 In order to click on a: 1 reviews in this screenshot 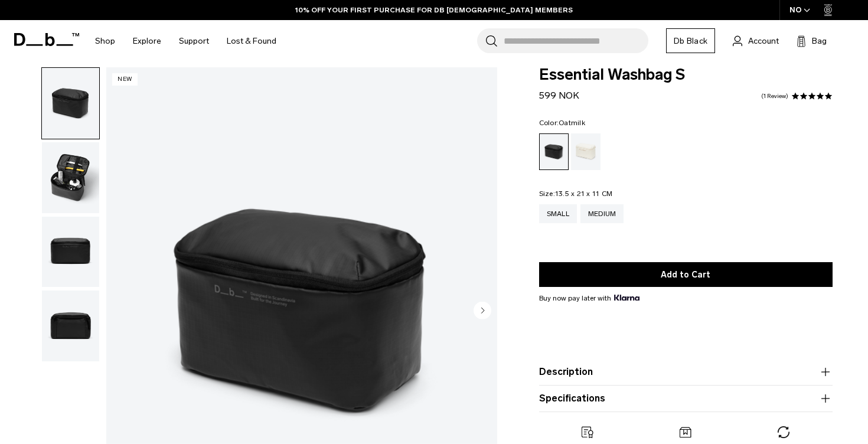, I will do `click(775, 96)`.